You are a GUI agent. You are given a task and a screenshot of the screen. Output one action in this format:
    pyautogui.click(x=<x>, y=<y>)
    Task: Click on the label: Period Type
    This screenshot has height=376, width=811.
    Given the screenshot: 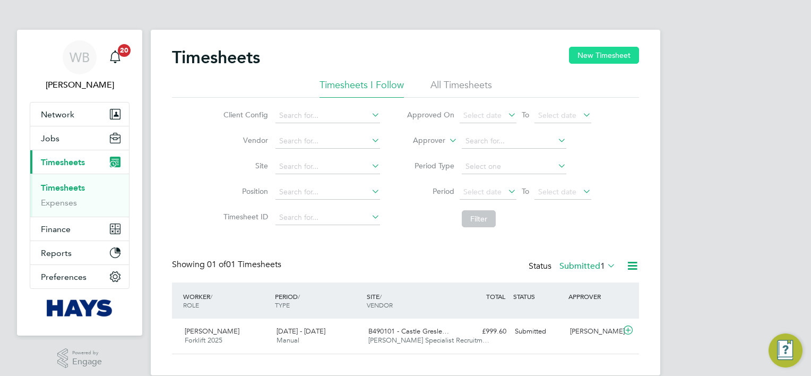 What is the action you would take?
    pyautogui.click(x=431, y=166)
    